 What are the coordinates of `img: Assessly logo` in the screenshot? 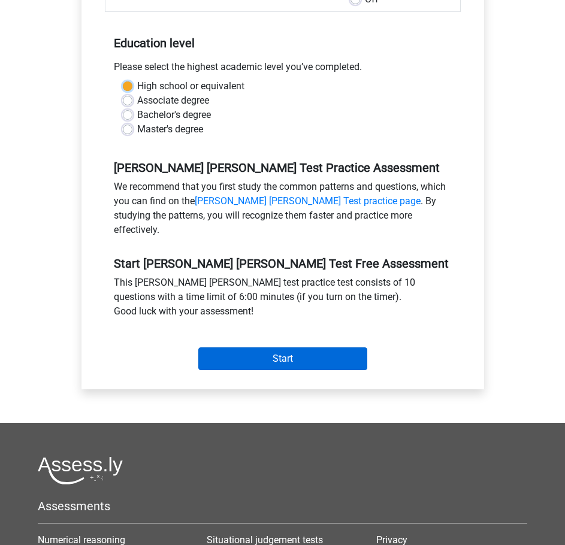 It's located at (80, 470).